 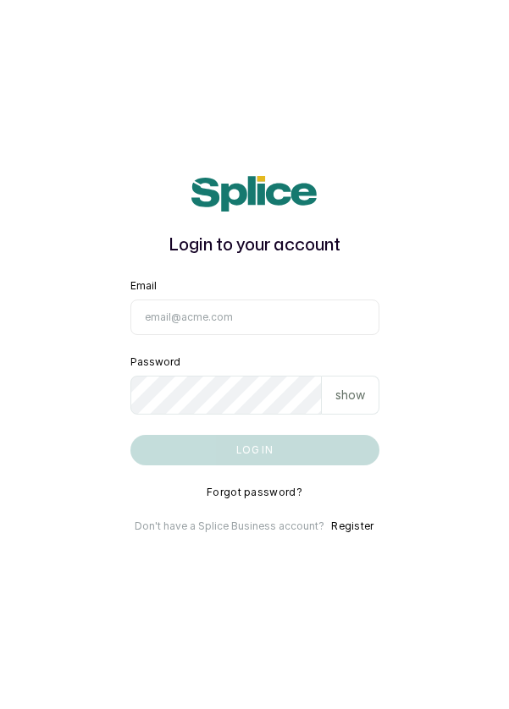 I want to click on p: show, so click(x=350, y=395).